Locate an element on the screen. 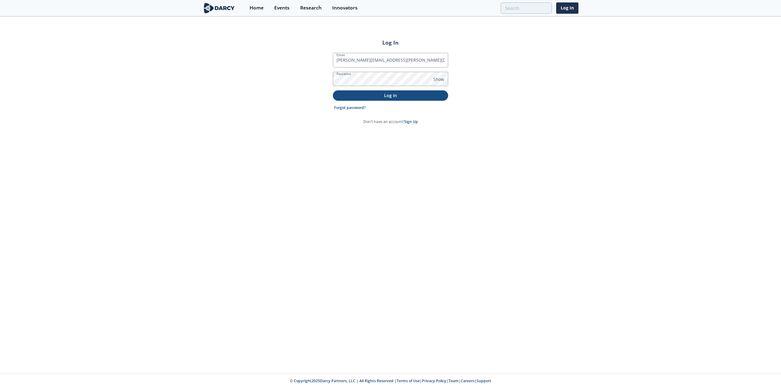  img: logo-wide.svg is located at coordinates (219, 8).